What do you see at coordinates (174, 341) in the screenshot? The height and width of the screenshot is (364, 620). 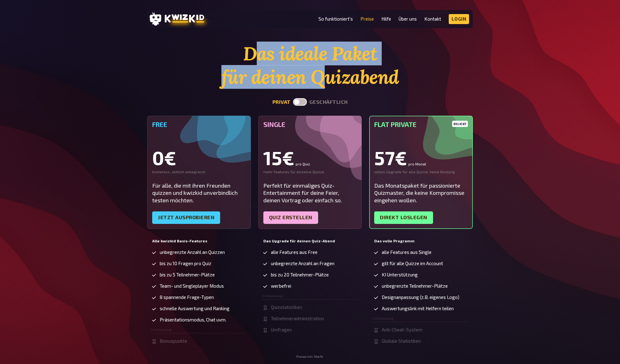 I see `span: Bonuspunkte` at bounding box center [174, 341].